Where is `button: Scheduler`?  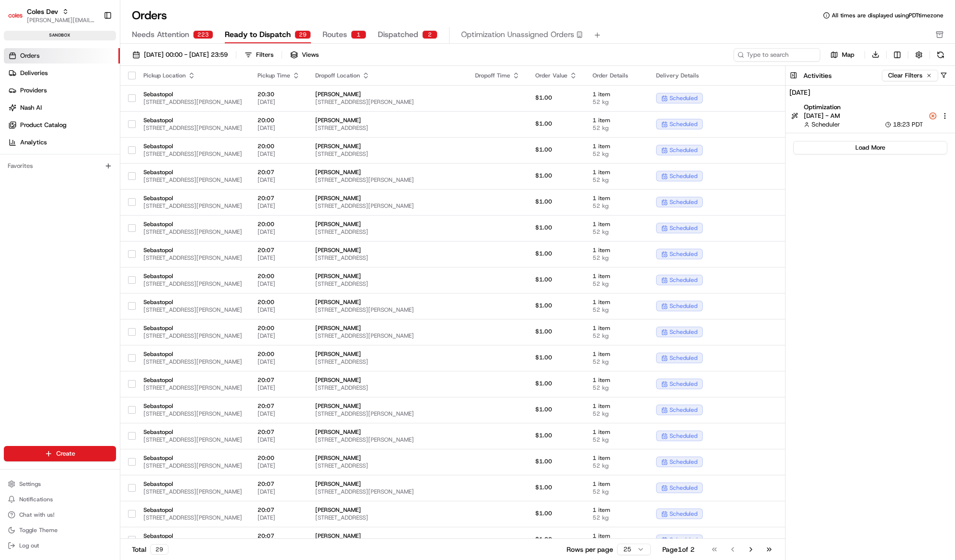 button: Scheduler is located at coordinates (822, 124).